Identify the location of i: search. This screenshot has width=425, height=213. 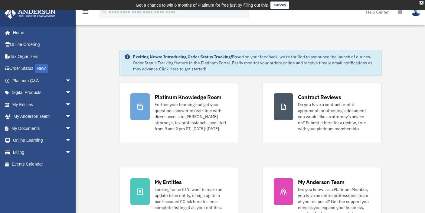
(104, 12).